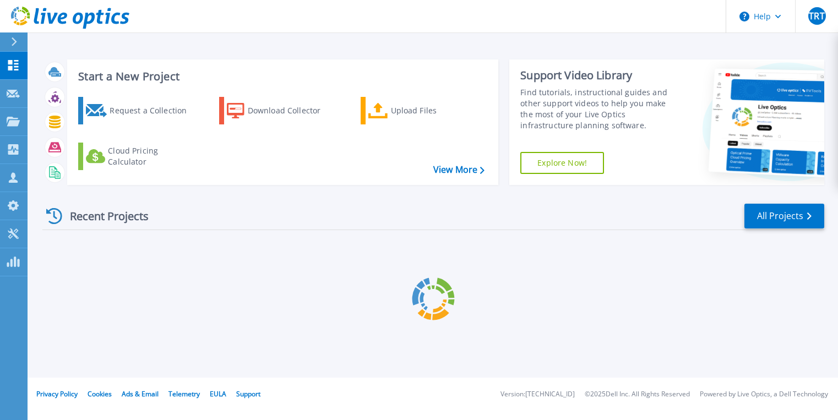 The image size is (838, 420). What do you see at coordinates (599, 75) in the screenshot?
I see `div: Support Video Library` at bounding box center [599, 75].